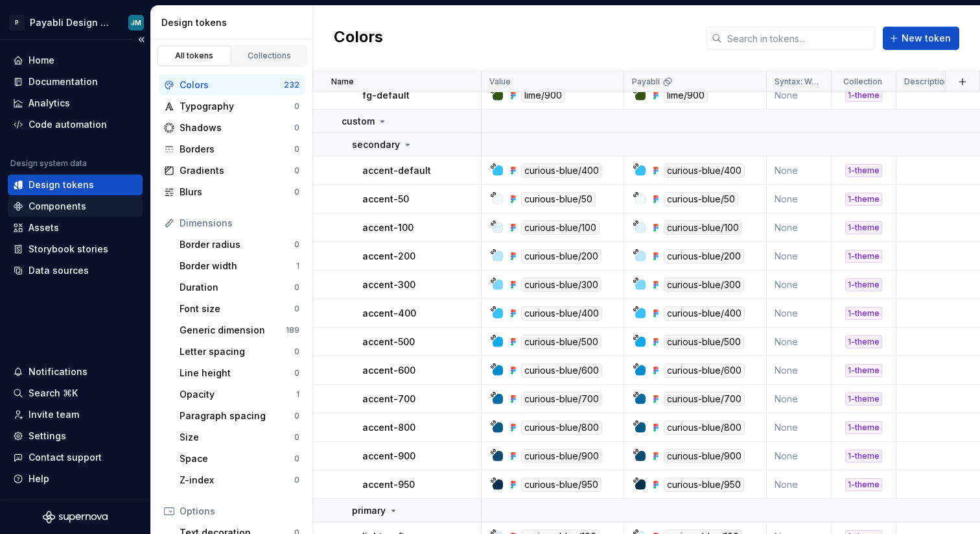 The width and height of the screenshot is (980, 534). Describe the element at coordinates (236, 309) in the screenshot. I see `div: Font size` at that location.